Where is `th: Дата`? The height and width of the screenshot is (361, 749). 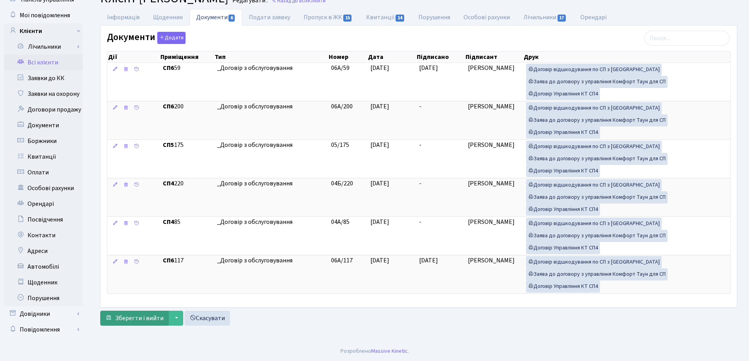
th: Дата is located at coordinates (392, 57).